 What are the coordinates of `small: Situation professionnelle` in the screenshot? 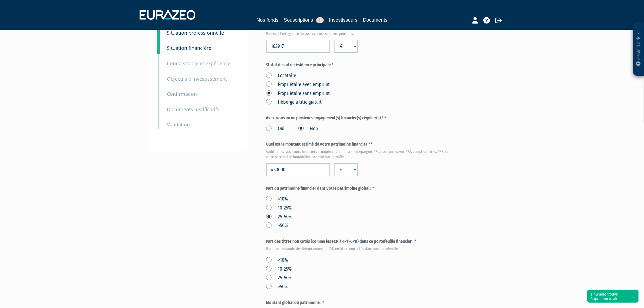 It's located at (196, 33).